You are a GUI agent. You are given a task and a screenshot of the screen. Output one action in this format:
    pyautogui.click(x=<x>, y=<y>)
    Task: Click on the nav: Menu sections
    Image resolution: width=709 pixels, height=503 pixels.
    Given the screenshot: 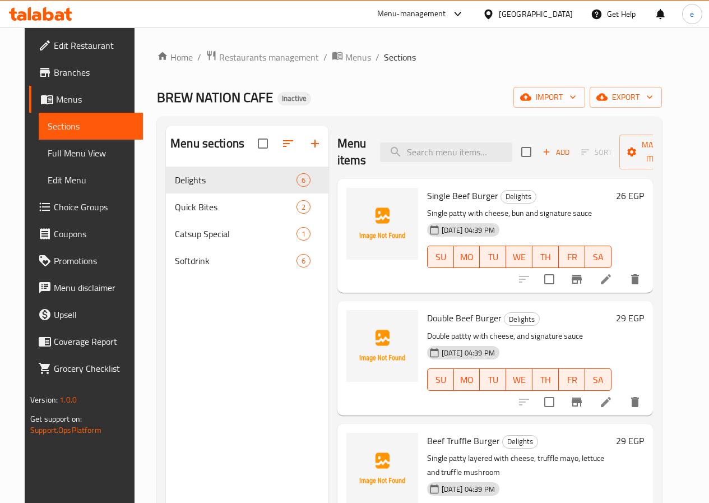 What is the action you would take?
    pyautogui.click(x=247, y=220)
    